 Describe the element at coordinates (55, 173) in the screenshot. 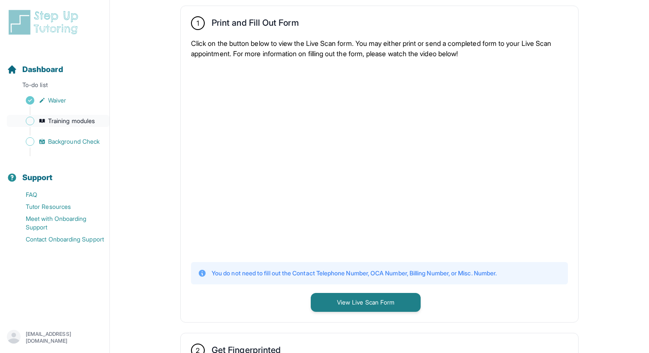

I see `button: Support` at that location.